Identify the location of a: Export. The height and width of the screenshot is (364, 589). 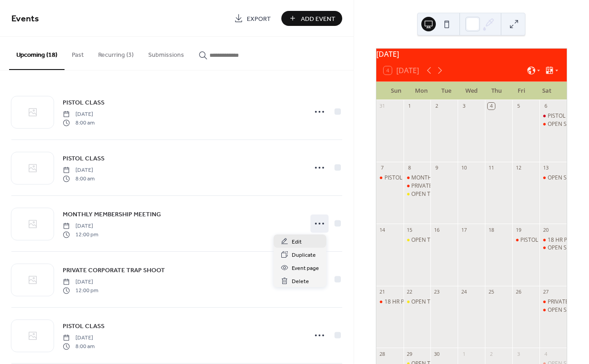
(252, 18).